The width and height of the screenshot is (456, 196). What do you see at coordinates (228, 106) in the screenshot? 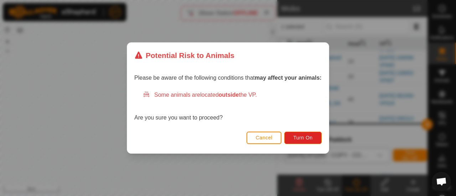
I see `div: Are you sure you want to proceed?` at bounding box center [228, 106].